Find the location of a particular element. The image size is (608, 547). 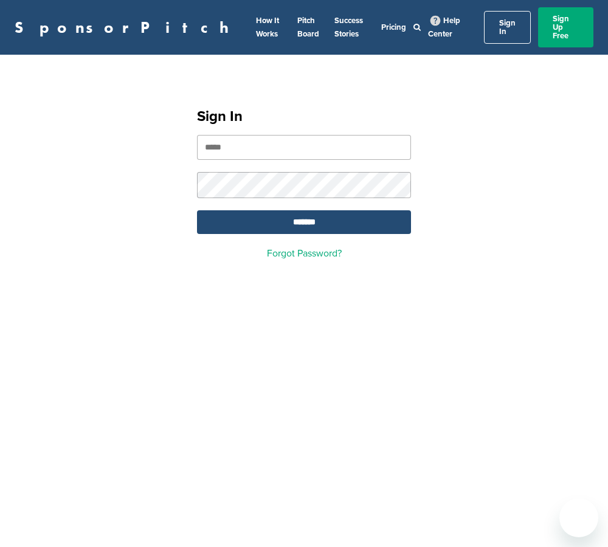

a: How It Works is located at coordinates (268, 27).